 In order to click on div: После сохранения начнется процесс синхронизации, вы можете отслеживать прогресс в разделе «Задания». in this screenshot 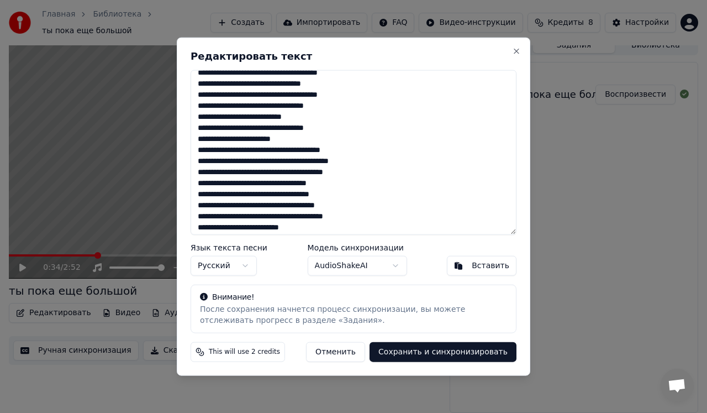, I will do `click(353, 315)`.